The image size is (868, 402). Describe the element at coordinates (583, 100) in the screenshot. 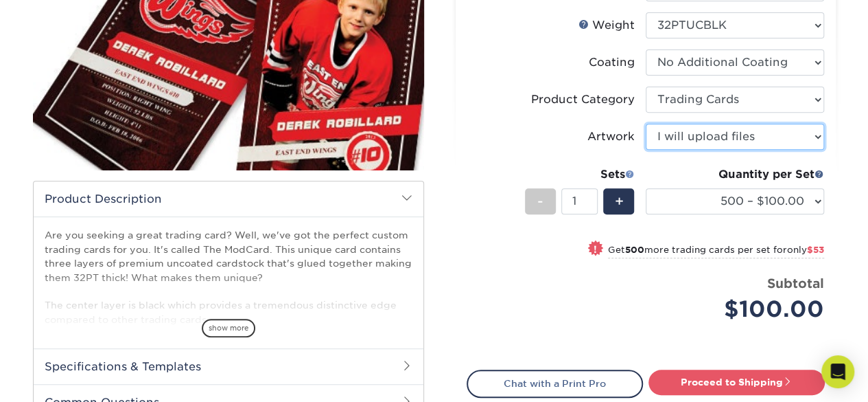

I see `div: Product Category` at that location.